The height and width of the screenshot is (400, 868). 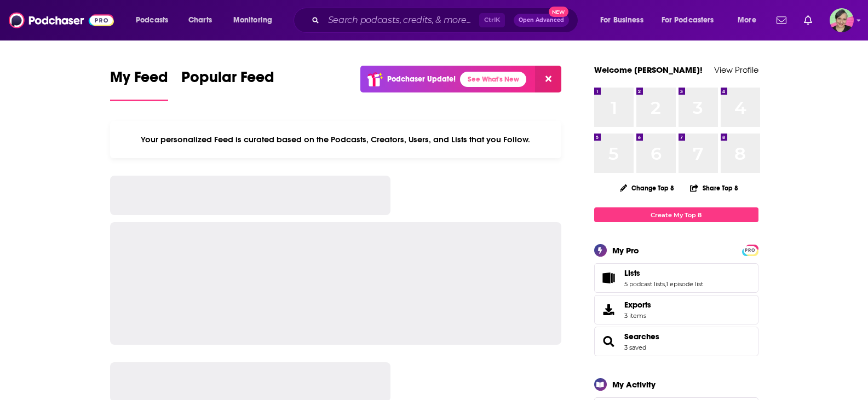 What do you see at coordinates (635, 347) in the screenshot?
I see `a: 3 saved` at bounding box center [635, 347].